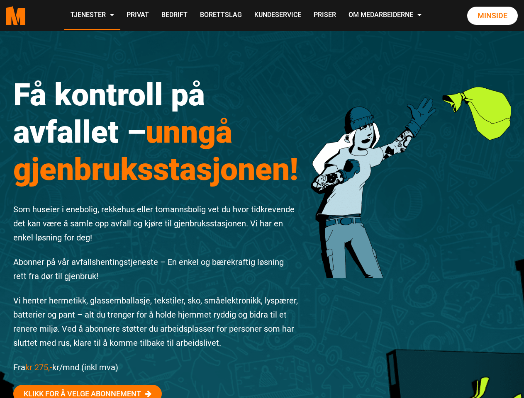 The image size is (524, 398). I want to click on h1: Få kontroll på avfallet –, so click(156, 132).